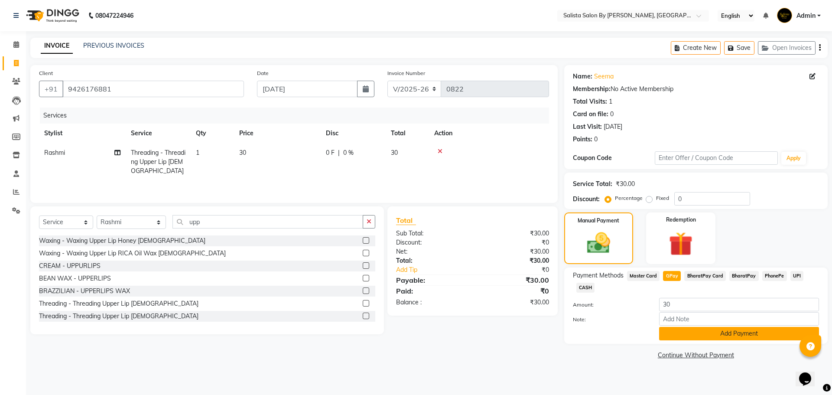  Describe the element at coordinates (583, 76) in the screenshot. I see `div: Name:` at that location.